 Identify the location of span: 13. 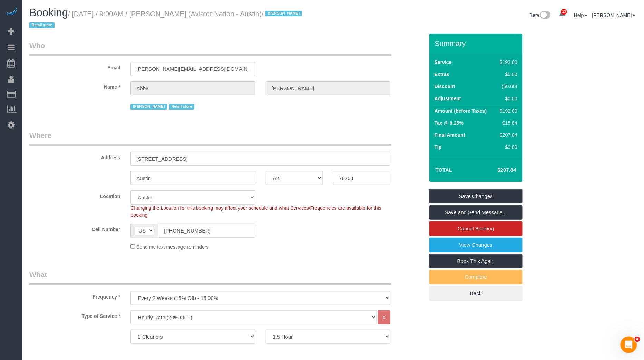
(564, 12).